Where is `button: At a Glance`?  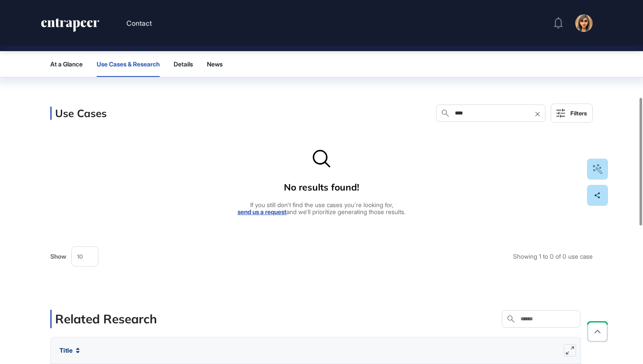 button: At a Glance is located at coordinates (67, 64).